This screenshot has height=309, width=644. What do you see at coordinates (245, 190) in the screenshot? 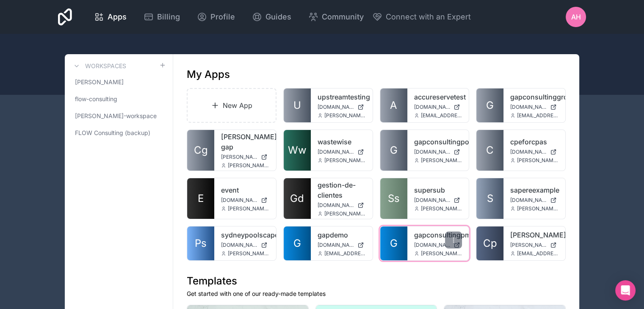
I see `a: event` at bounding box center [245, 190].